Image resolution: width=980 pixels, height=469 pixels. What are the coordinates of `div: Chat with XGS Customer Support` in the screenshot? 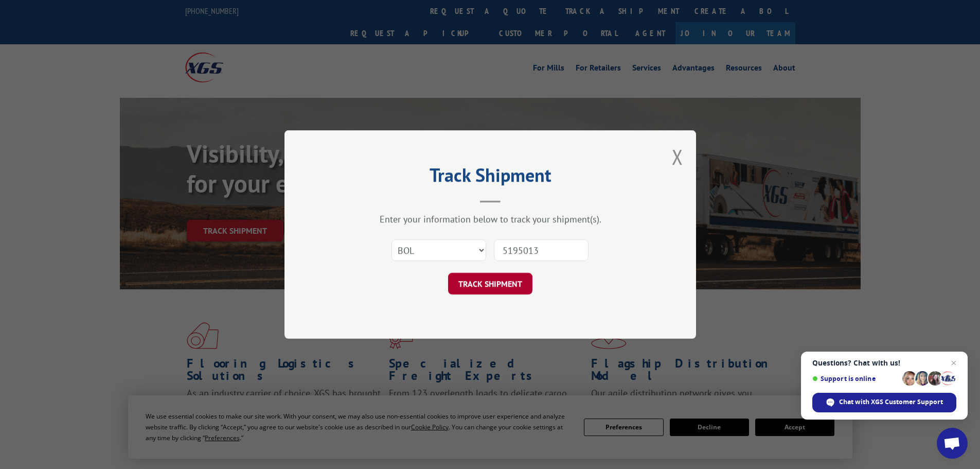 It's located at (885, 403).